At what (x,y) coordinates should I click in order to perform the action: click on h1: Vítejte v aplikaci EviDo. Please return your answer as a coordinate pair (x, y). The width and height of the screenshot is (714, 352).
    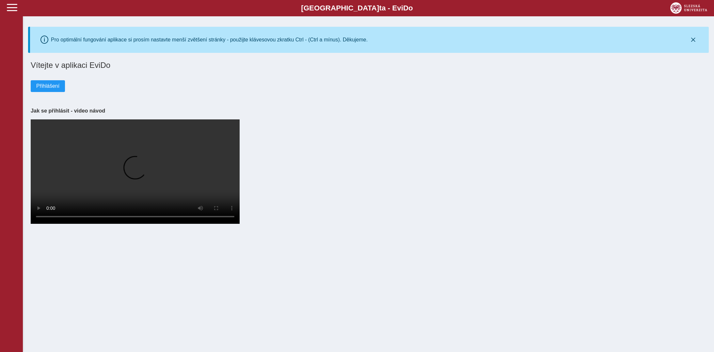
    Looking at the image, I should click on (368, 65).